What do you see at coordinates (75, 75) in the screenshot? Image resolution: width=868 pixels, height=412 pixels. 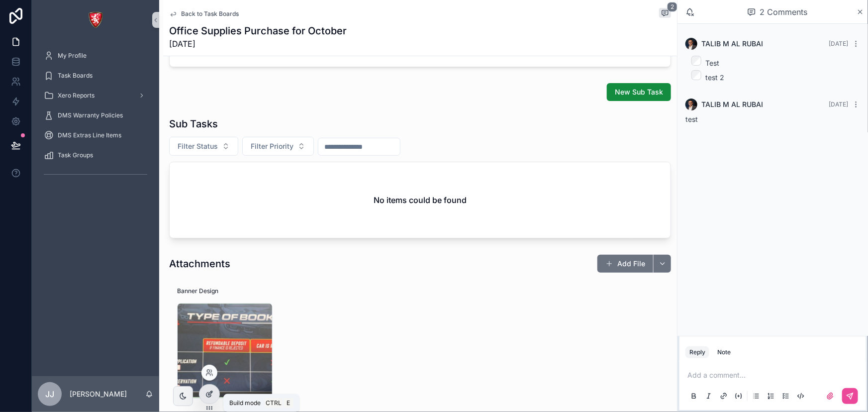 I see `span: Task Boards` at bounding box center [75, 75].